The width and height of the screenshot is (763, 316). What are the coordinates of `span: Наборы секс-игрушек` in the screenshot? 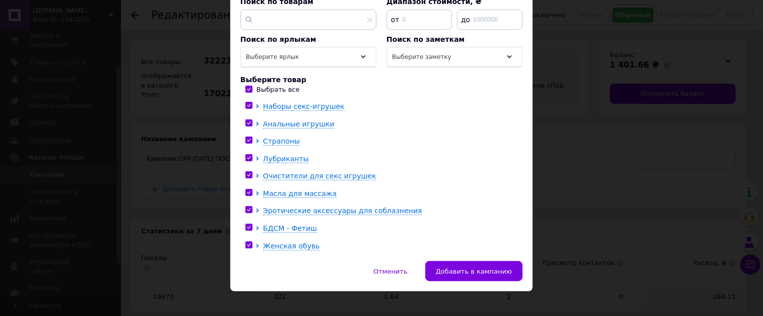 It's located at (304, 106).